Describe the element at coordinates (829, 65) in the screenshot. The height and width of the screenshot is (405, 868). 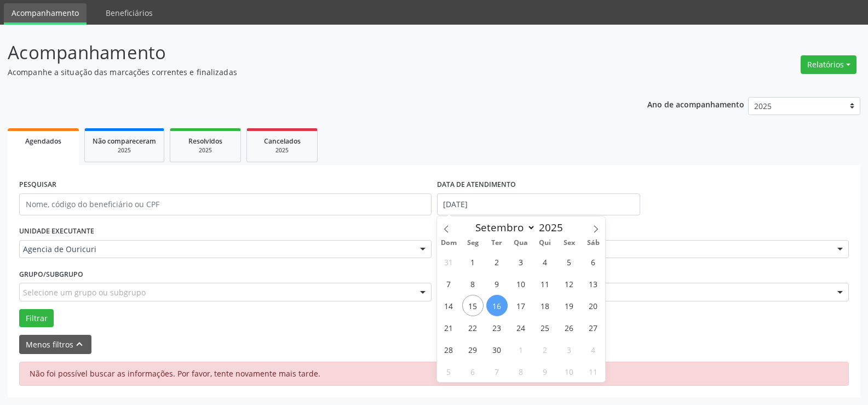
I see `button: Relatórios` at that location.